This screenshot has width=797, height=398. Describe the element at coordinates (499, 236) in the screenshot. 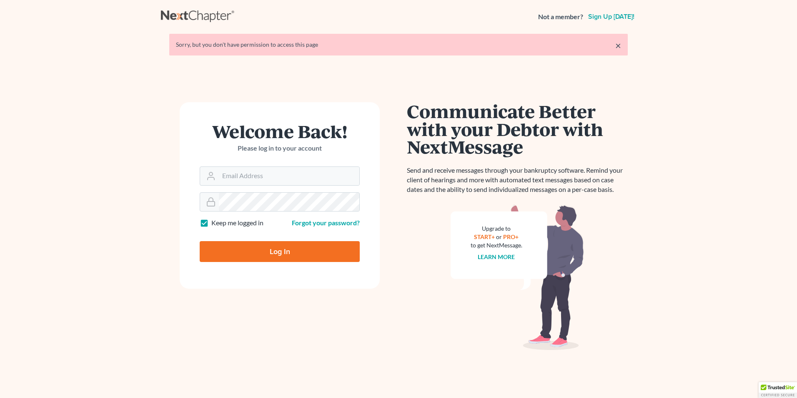

I see `span: or` at that location.